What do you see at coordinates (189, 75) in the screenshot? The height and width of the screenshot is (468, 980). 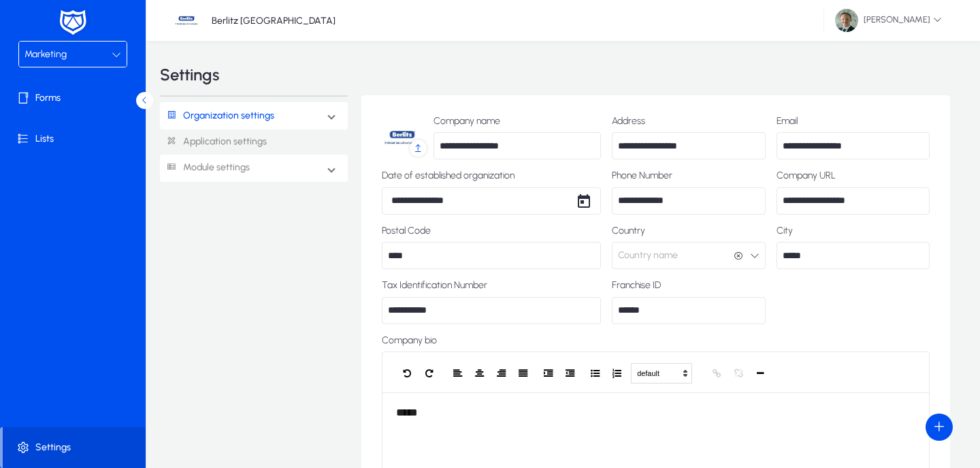 I see `h3: Settings` at bounding box center [189, 75].